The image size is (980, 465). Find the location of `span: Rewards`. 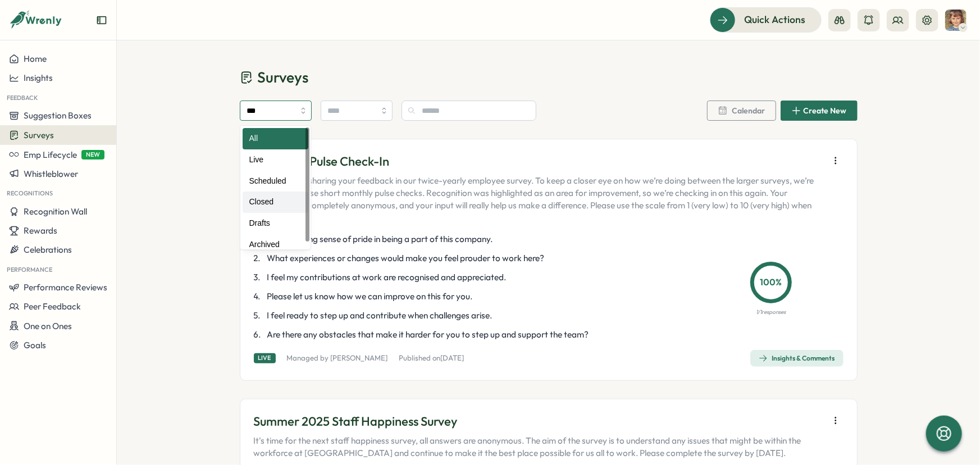

span: Rewards is located at coordinates (40, 230).